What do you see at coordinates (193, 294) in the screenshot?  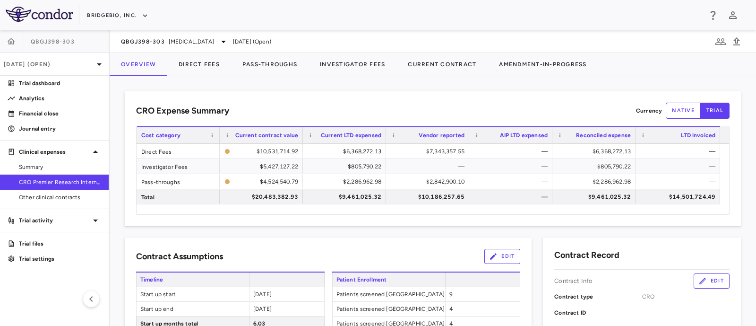 I see `span: Start up start` at bounding box center [193, 294].